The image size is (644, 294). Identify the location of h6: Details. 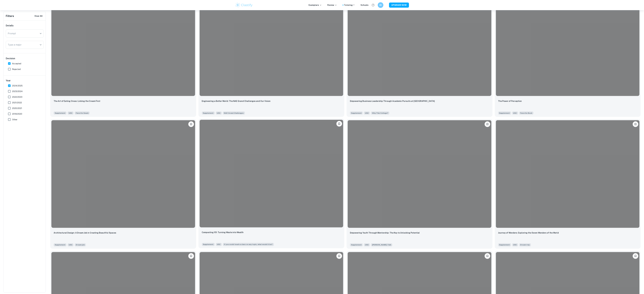
(25, 26).